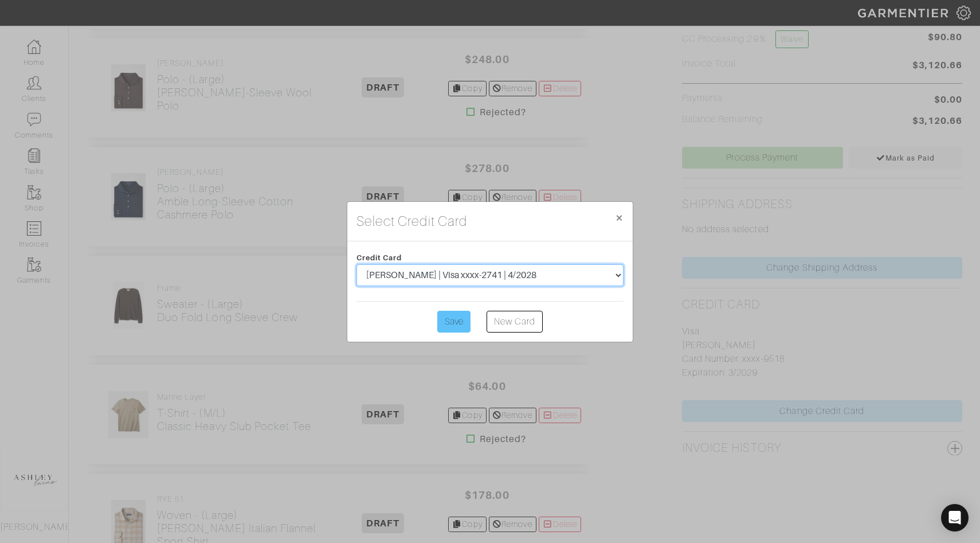 This screenshot has width=980, height=543. What do you see at coordinates (514, 322) in the screenshot?
I see `a: New Card` at bounding box center [514, 322].